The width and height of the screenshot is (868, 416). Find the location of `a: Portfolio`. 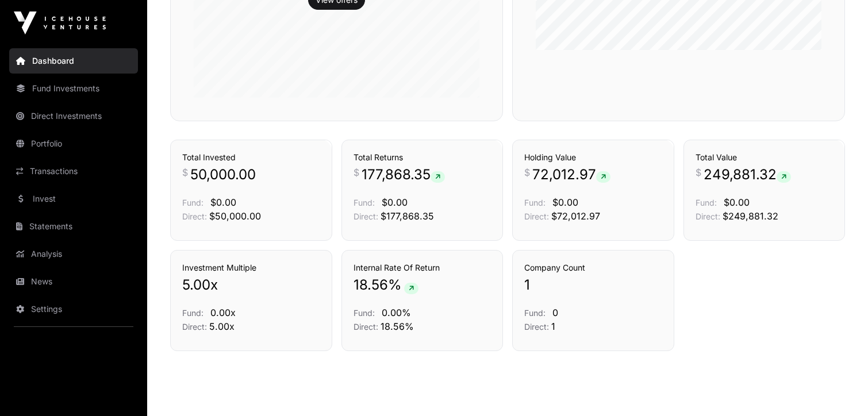

a: Portfolio is located at coordinates (73, 144).